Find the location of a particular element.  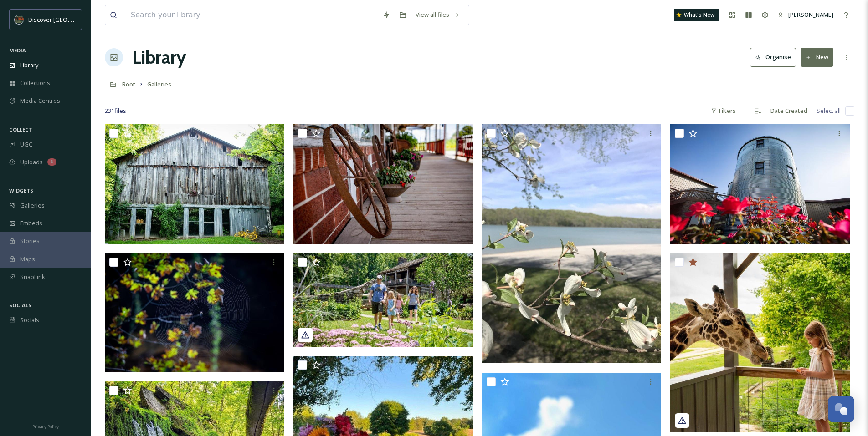

span: Root is located at coordinates (128, 84).